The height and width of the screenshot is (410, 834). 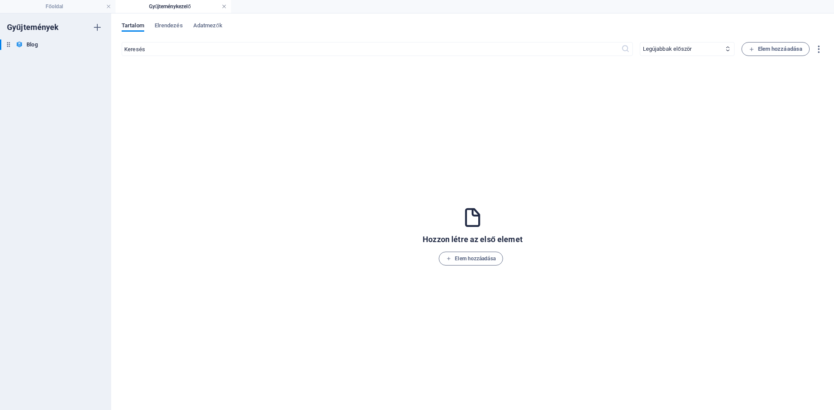 What do you see at coordinates (473, 240) in the screenshot?
I see `h6: Hozzon létre az első elemet` at bounding box center [473, 240].